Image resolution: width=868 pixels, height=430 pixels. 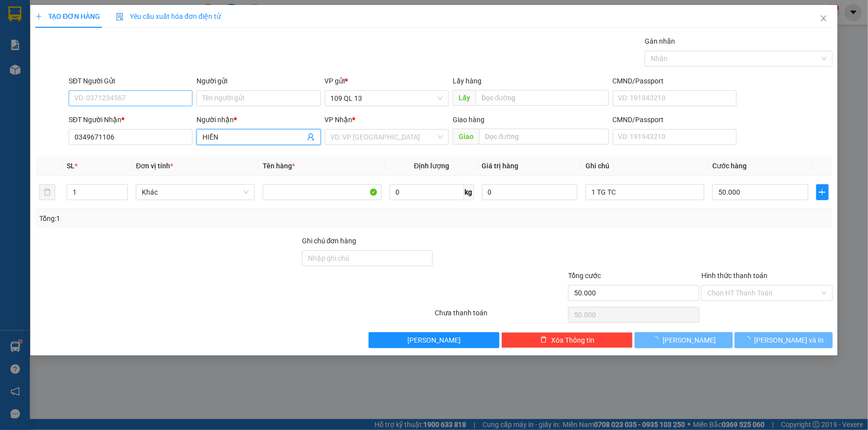 I want to click on span: Lấy, so click(x=464, y=98).